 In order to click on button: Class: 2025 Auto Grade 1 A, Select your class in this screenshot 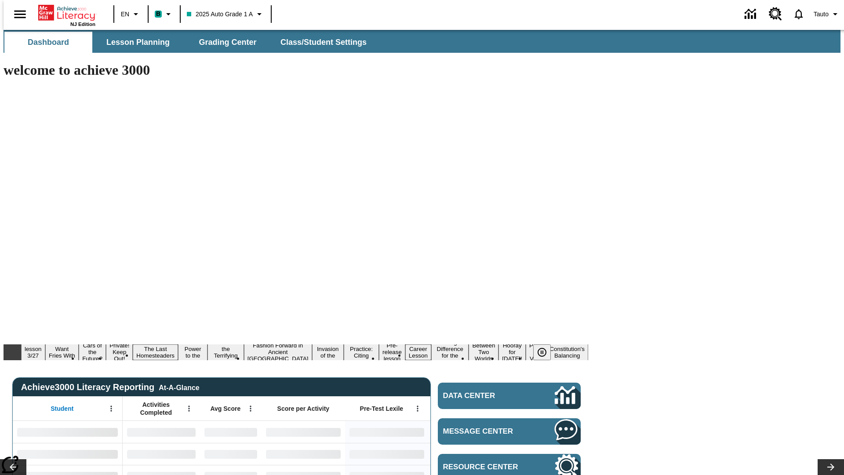, I will do `click(225, 14)`.